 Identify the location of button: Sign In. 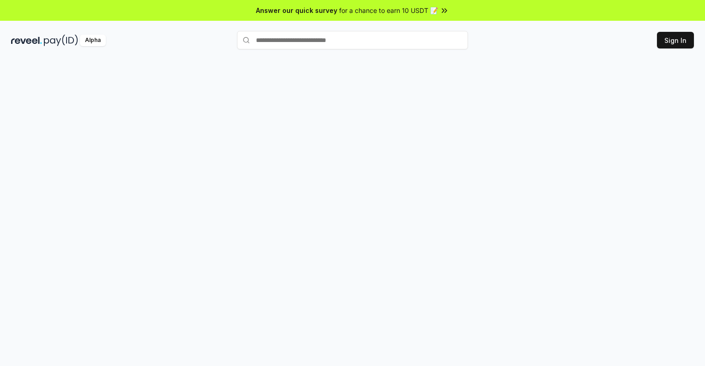
(675, 40).